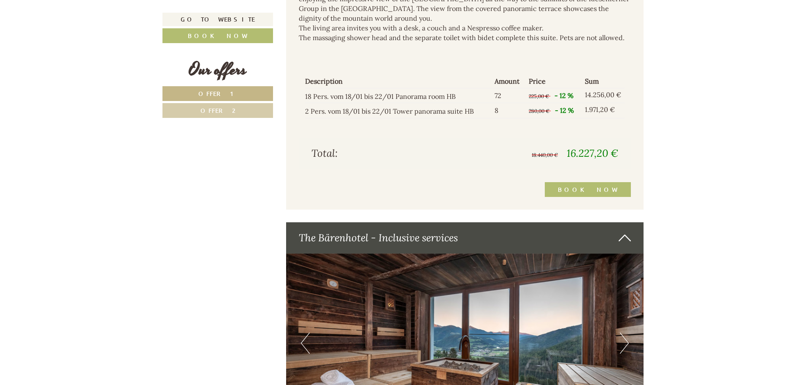  What do you see at coordinates (399, 81) in the screenshot?
I see `th: Description` at bounding box center [399, 81].